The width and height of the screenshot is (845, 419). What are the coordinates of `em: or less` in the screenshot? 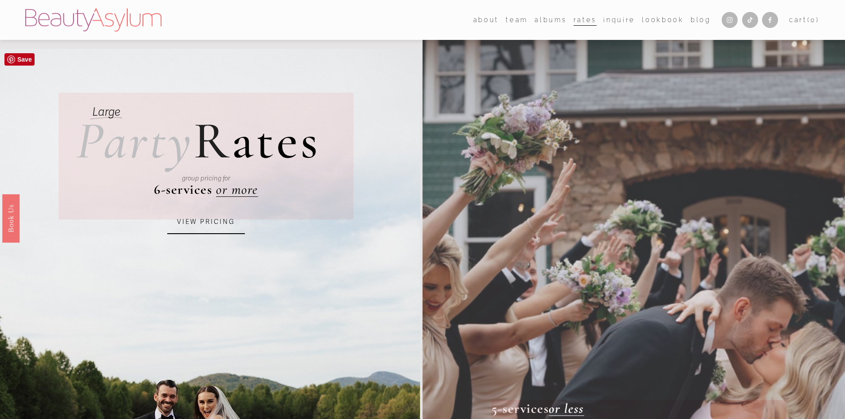 It's located at (567, 409).